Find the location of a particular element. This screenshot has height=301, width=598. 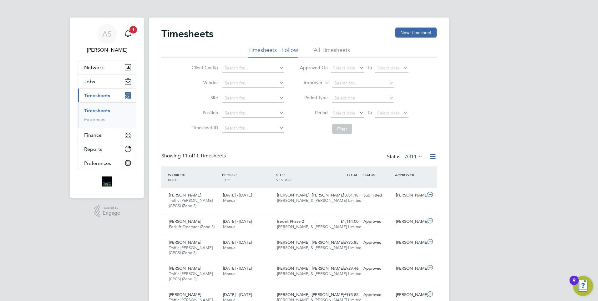

div: Submitted is located at coordinates (377, 195).